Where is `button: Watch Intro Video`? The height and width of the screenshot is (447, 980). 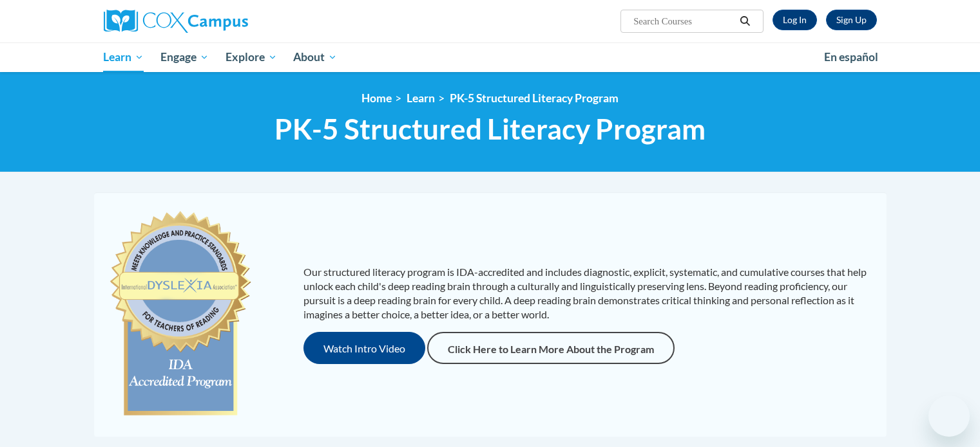 button: Watch Intro Video is located at coordinates (364, 348).